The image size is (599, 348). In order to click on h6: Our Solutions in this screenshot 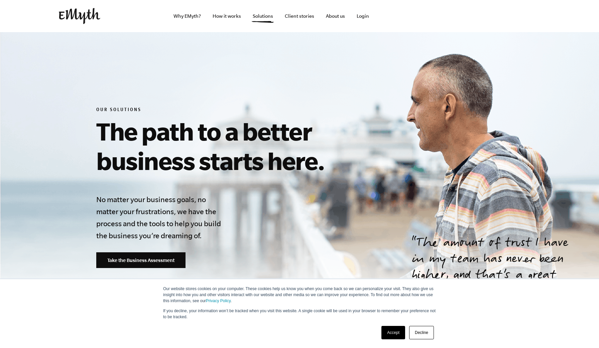, I will do `click(249, 110)`.